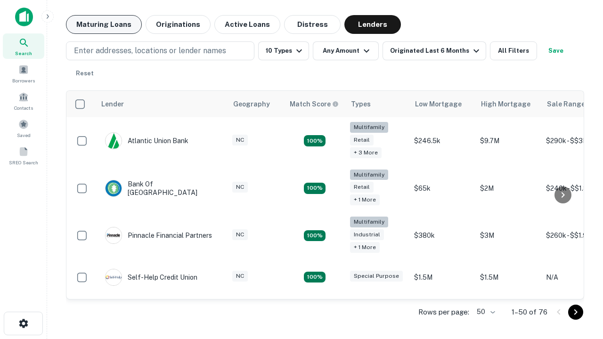 The image size is (603, 339). I want to click on button: 10 Types, so click(284, 51).